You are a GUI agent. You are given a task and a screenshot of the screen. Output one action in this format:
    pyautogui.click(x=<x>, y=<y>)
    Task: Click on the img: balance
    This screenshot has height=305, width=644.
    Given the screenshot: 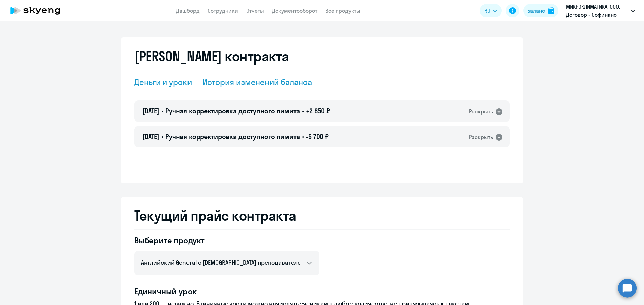 What is the action you would take?
    pyautogui.click(x=551, y=10)
    